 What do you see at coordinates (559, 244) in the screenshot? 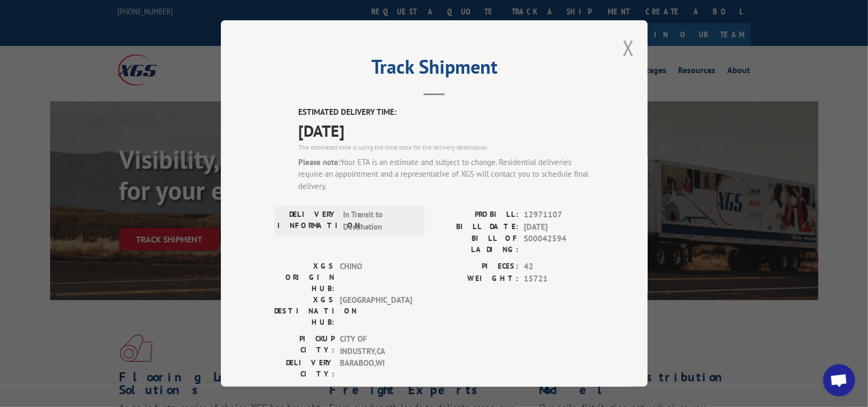
I see `span: S00042594` at bounding box center [559, 244].